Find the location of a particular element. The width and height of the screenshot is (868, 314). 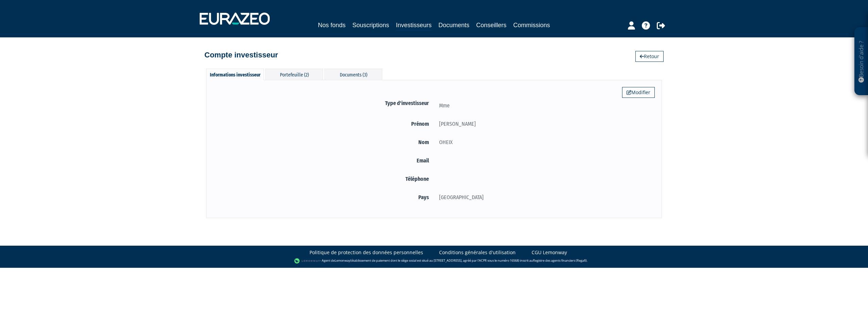

div: Documents (3) is located at coordinates (354, 74).